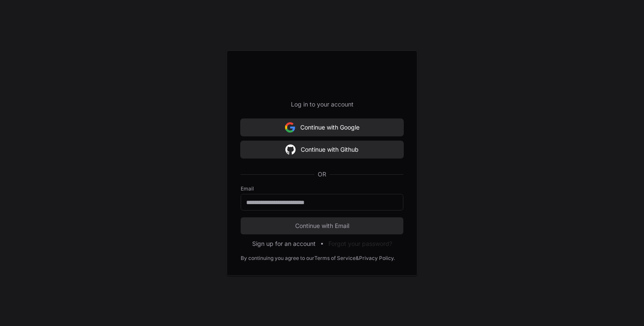  I want to click on div: By continuing you agree to our, so click(277, 258).